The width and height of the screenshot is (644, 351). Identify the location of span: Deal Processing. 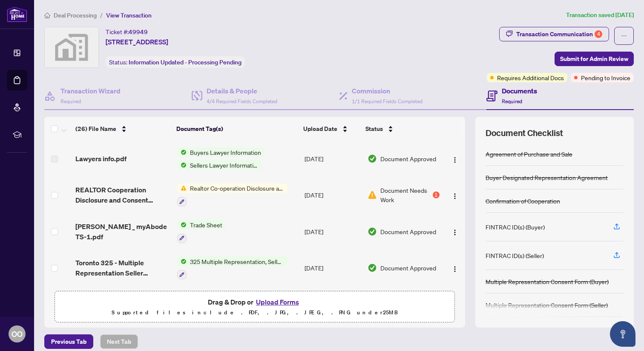
(75, 15).